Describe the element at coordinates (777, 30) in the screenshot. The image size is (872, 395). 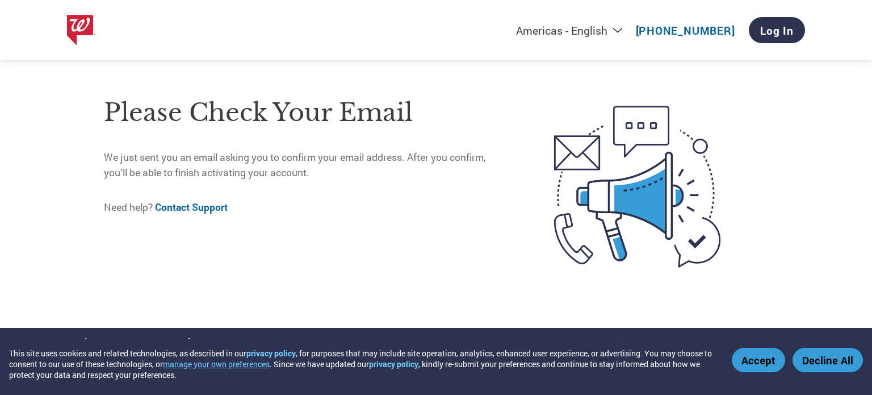
I see `a: Log In` at that location.